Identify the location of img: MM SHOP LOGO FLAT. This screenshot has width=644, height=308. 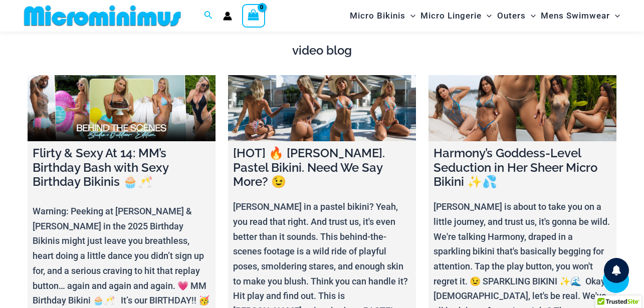
(102, 15).